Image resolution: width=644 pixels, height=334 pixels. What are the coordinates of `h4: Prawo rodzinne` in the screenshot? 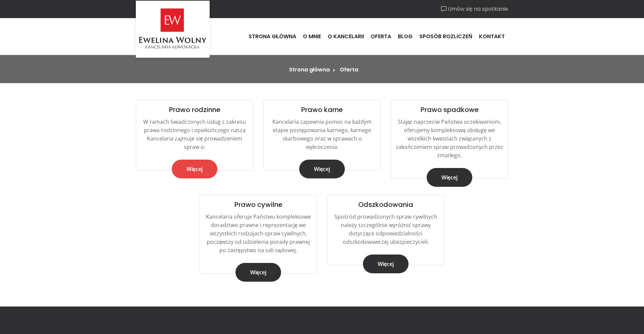 It's located at (195, 107).